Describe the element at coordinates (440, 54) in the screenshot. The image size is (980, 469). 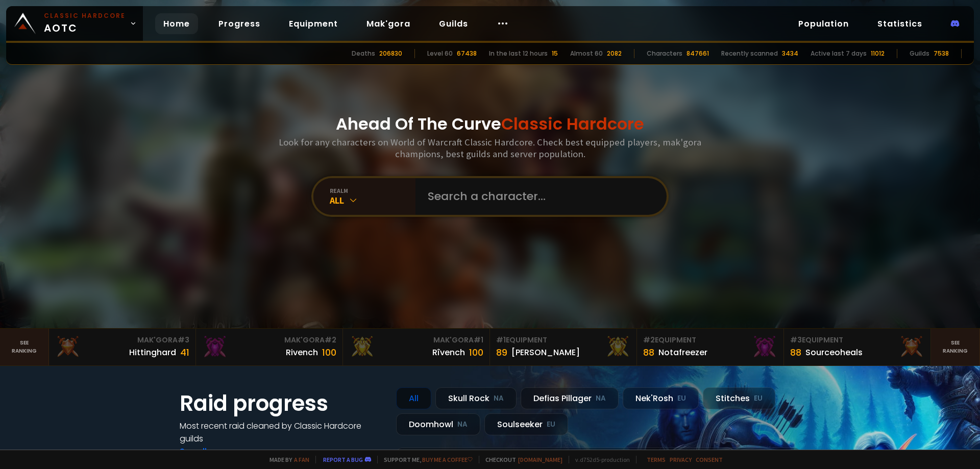
I see `div: Level 60` at that location.